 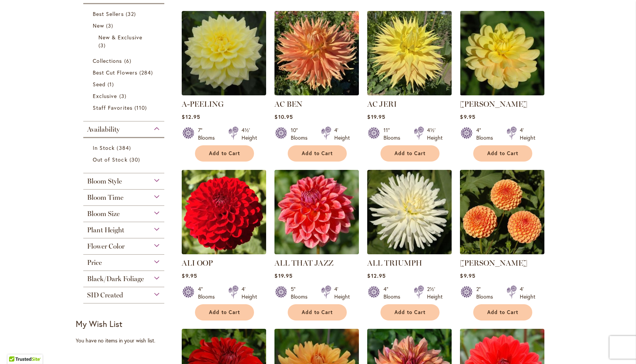 I want to click on img: AC BEN, so click(x=317, y=53).